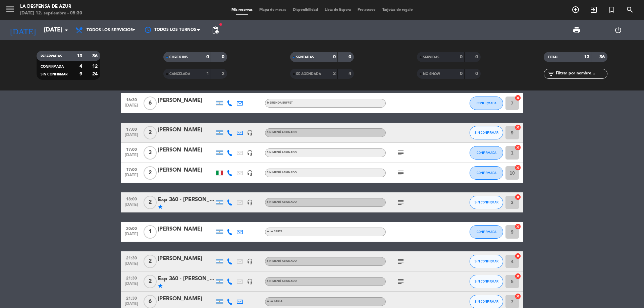  Describe the element at coordinates (208, 74) in the screenshot. I see `strong: 1` at that location.